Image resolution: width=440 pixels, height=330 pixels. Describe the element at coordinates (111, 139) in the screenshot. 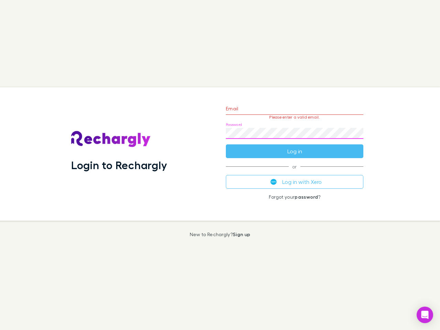

I see `img: Rechargly's Logo` at that location.